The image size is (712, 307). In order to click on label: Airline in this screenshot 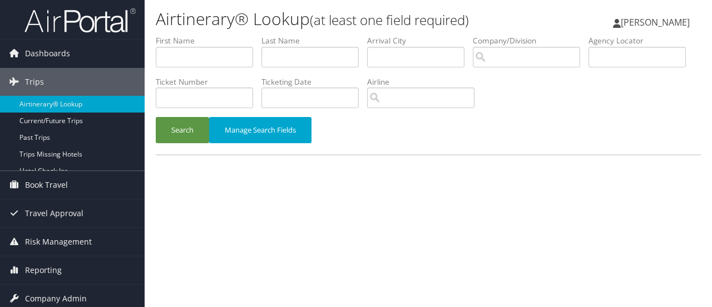, I will do `click(425, 82)`.